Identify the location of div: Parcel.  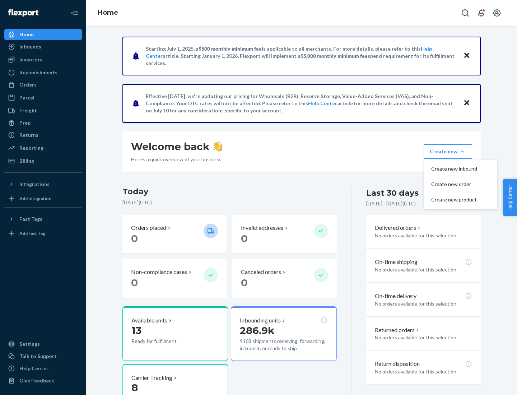
(27, 98).